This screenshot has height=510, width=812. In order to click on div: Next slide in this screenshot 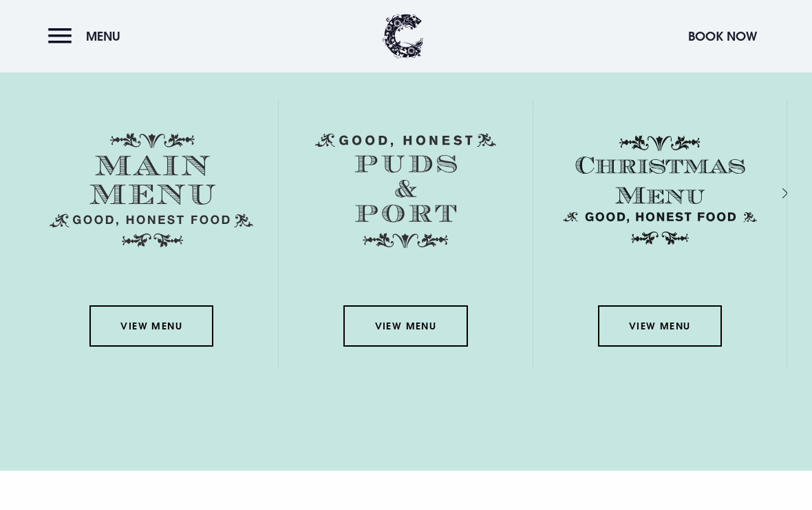, I will do `click(771, 193)`.